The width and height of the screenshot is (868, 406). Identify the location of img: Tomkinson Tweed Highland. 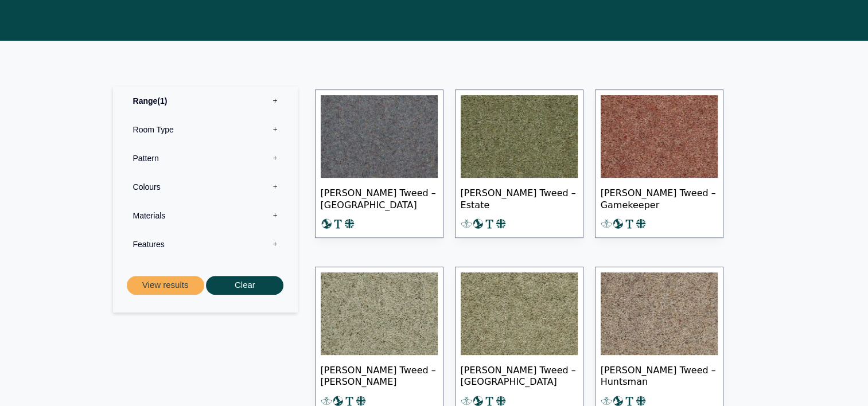
(520, 314).